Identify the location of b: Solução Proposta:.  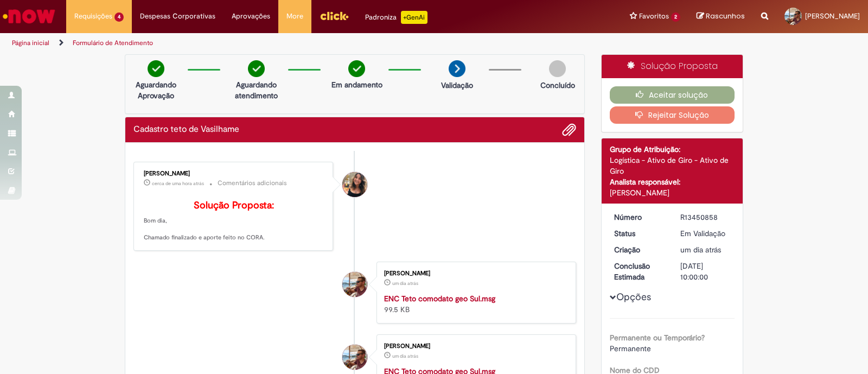
(234, 206).